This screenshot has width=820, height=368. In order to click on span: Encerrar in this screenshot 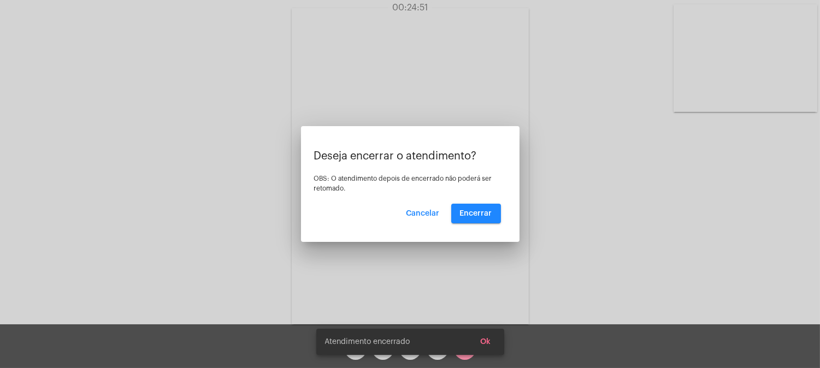, I will do `click(476, 214)`.